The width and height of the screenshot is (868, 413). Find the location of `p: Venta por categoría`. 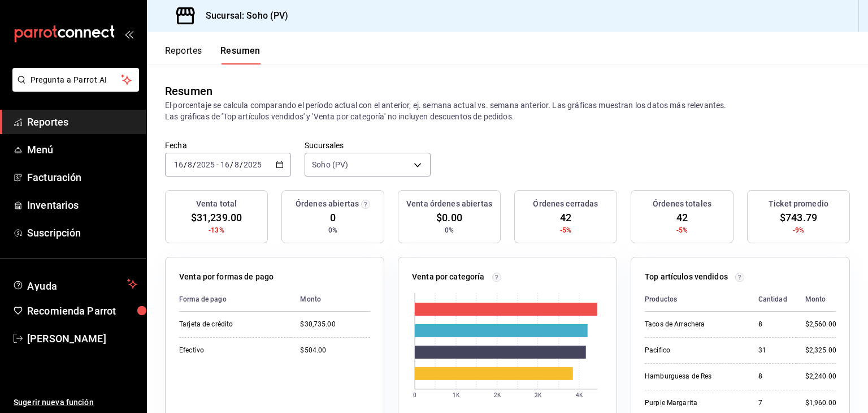

p: Venta por categoría is located at coordinates (448, 277).